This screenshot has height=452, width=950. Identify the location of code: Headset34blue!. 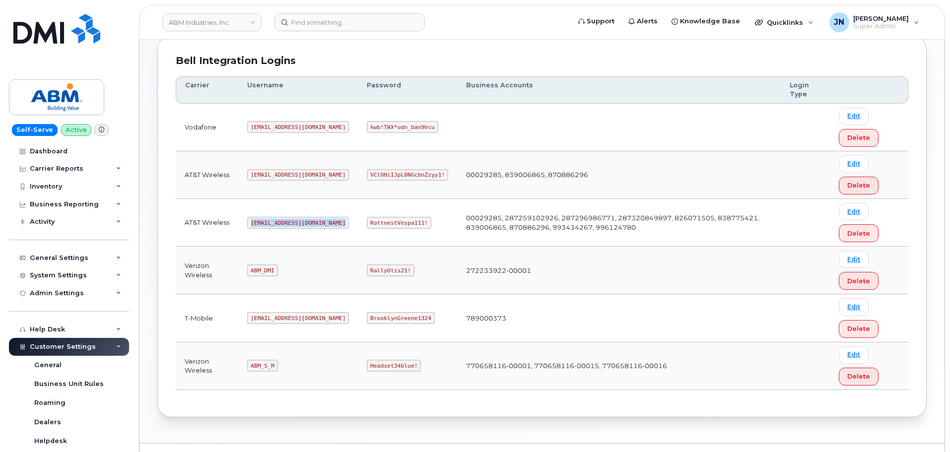
(394, 366).